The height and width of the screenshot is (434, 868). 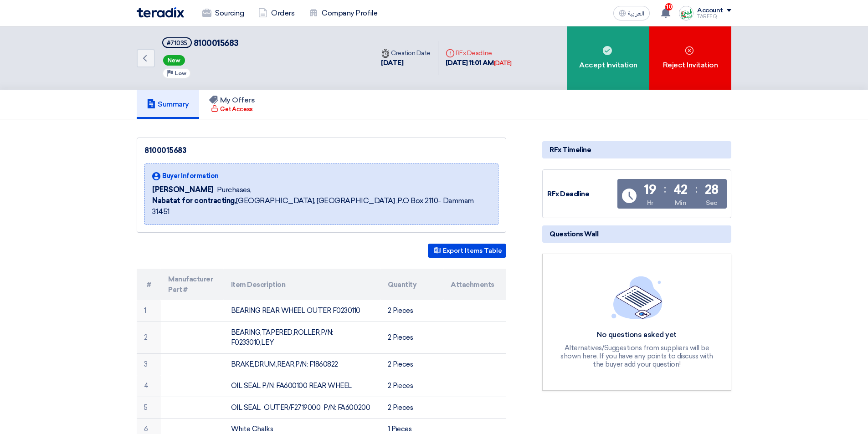 What do you see at coordinates (467, 251) in the screenshot?
I see `button: Export Items Table` at bounding box center [467, 251].